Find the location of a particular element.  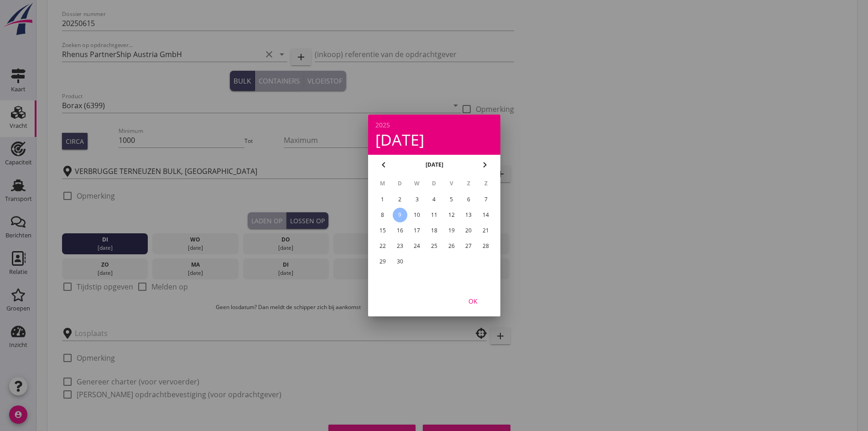

div: 4 is located at coordinates (434, 199).